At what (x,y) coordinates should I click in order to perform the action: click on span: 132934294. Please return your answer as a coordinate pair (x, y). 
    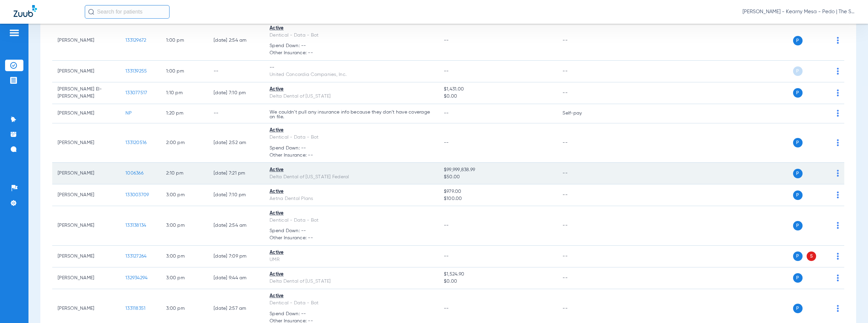
    Looking at the image, I should click on (136, 277).